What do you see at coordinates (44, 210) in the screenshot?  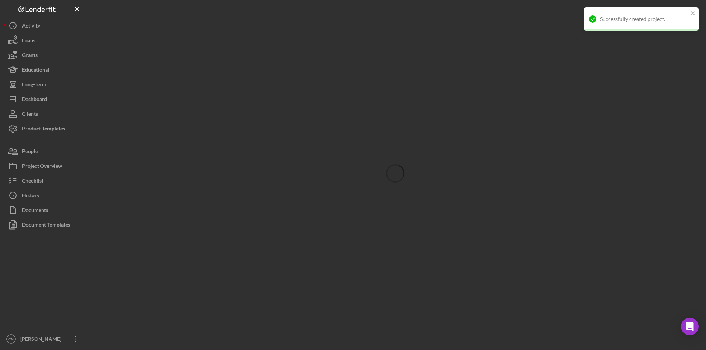 I see `button: Documents` at bounding box center [44, 210].